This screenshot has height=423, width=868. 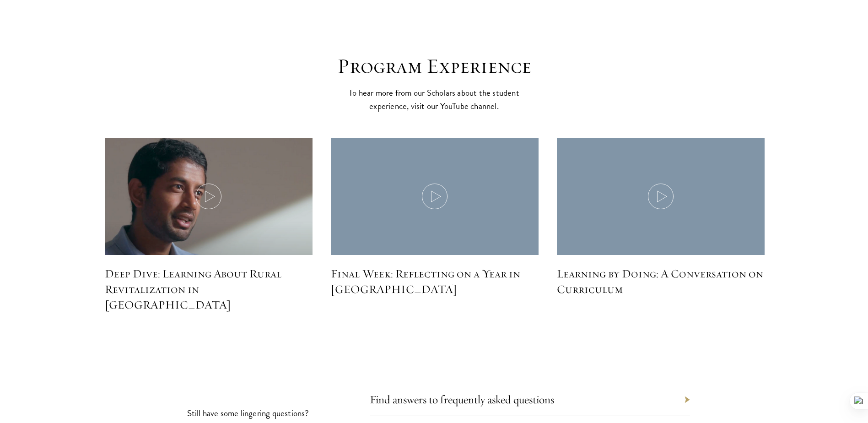 I want to click on h3: Program Experience, so click(x=434, y=67).